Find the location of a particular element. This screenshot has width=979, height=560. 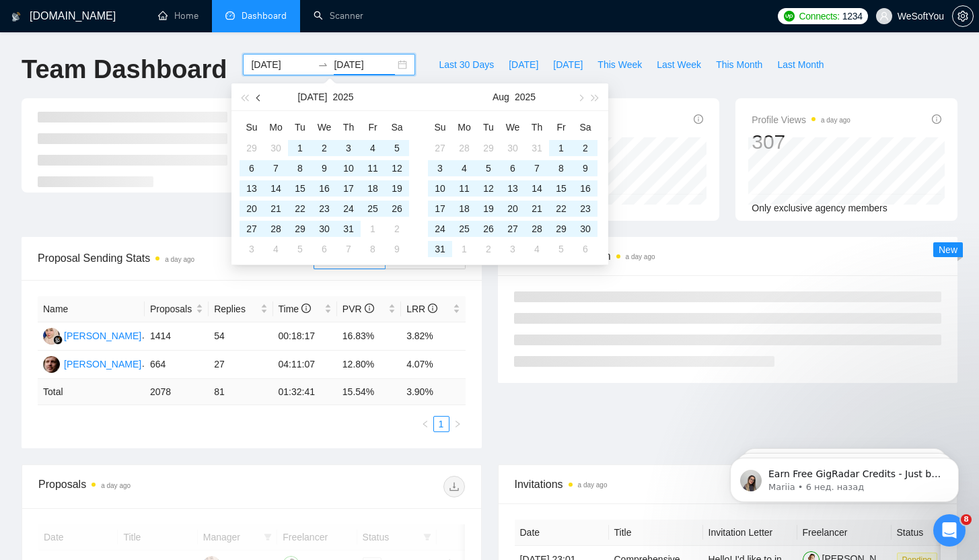

td: 2025-07-19 is located at coordinates (397, 188).